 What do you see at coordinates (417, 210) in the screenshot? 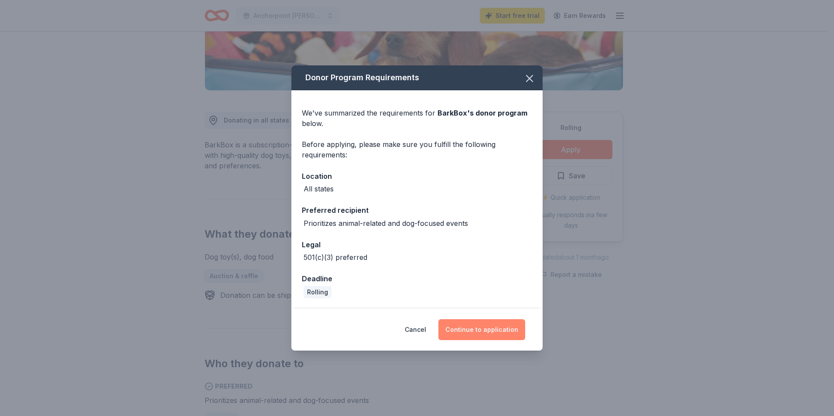
I see `div: Preferred recipient` at bounding box center [417, 210].